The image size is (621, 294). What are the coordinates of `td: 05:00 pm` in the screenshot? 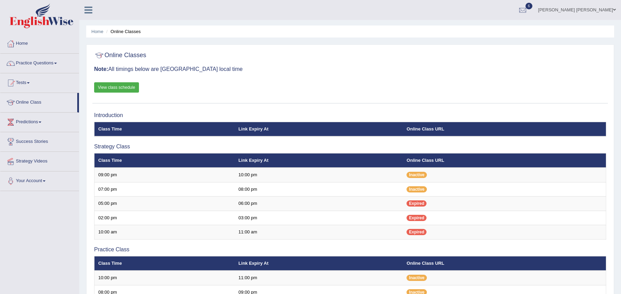 It's located at (164, 204).